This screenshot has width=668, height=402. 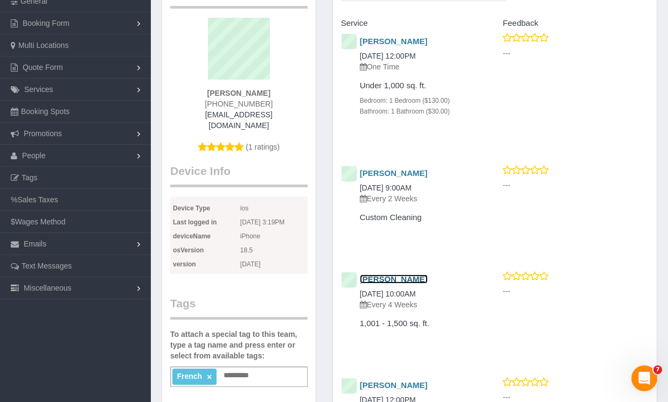 I want to click on span: Quote Form, so click(x=43, y=67).